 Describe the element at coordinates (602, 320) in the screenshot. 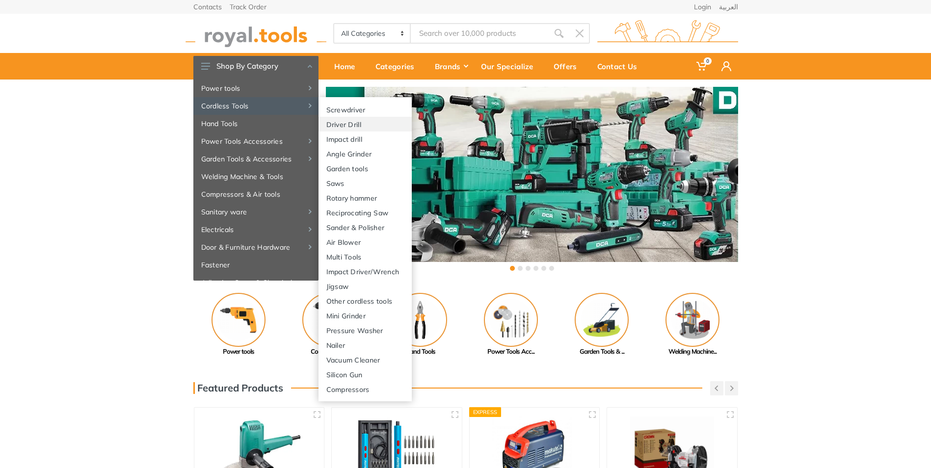

I see `img: Royal - Garden Tools & Accessories` at that location.